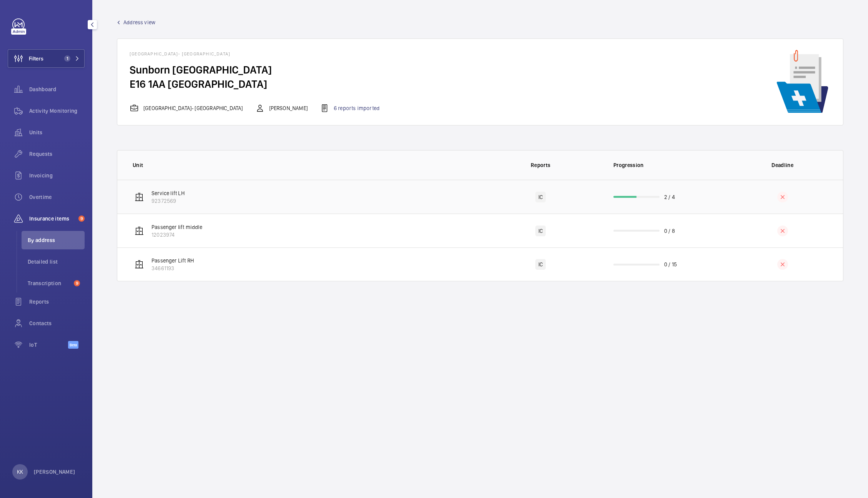 The width and height of the screenshot is (868, 498). I want to click on span: Dashboard, so click(57, 89).